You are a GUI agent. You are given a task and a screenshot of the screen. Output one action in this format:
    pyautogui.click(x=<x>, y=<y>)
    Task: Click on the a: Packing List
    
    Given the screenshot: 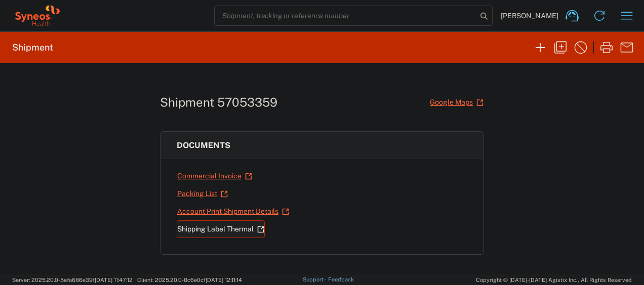 What is the action you would take?
    pyautogui.click(x=202, y=194)
    